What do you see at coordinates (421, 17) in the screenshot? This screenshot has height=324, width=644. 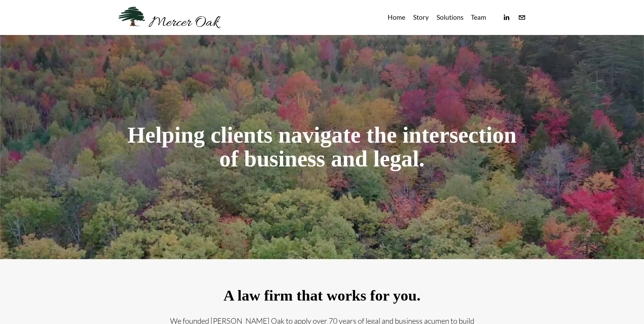 I see `a: Story` at bounding box center [421, 17].